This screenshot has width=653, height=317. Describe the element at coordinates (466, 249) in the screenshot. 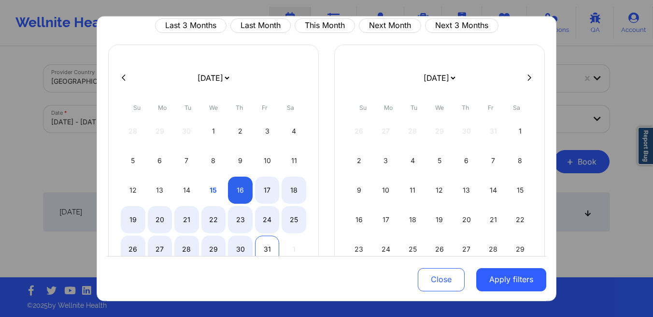

I see `div: Thu Nov 27 2025` at that location.